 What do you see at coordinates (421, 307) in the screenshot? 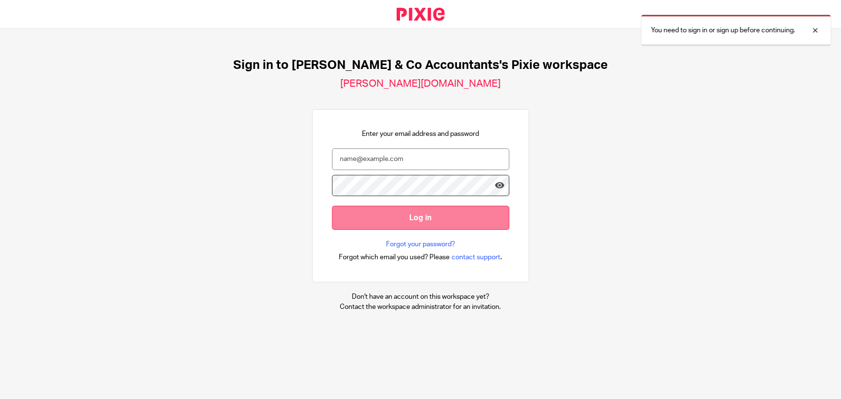
I see `p: Contact the workspace administrator for an invitation.` at bounding box center [421, 307].